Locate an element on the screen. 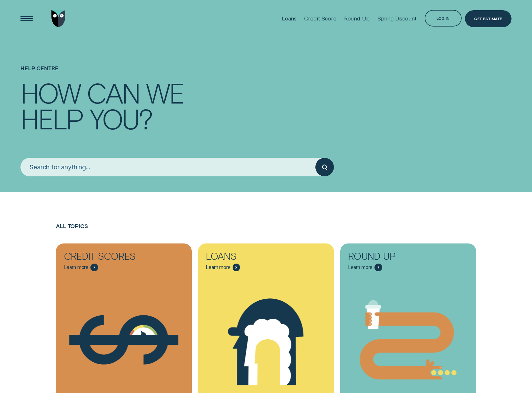  div: Credit Score is located at coordinates (320, 18).